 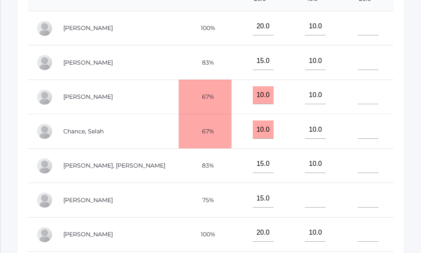 I want to click on td: 75%, so click(x=205, y=200).